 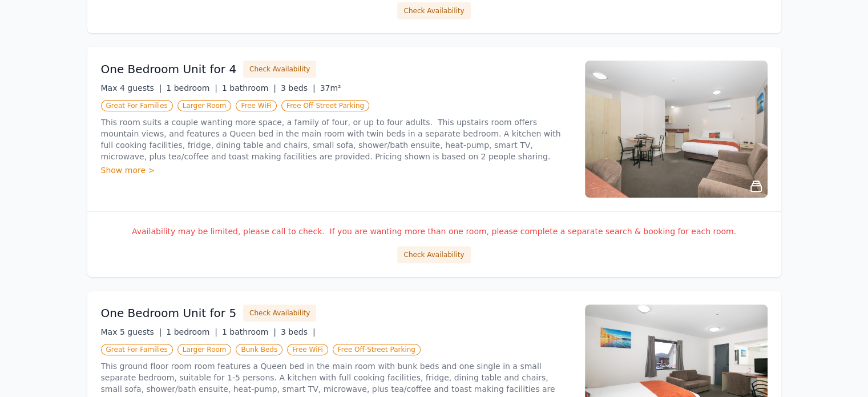 I want to click on h3: One Bedroom Unit for 5, so click(x=169, y=313).